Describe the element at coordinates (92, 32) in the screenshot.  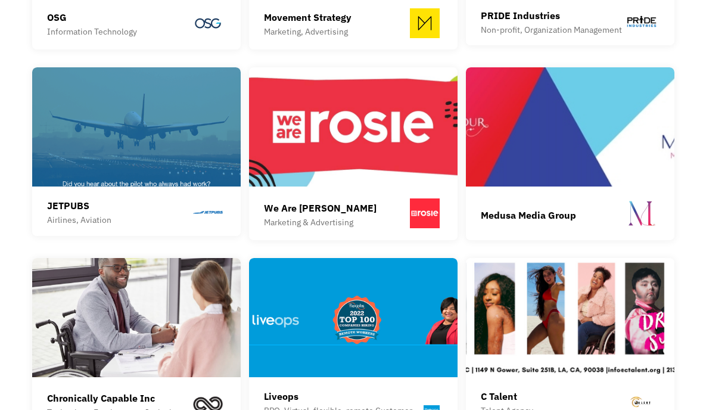
I see `div: Information Technology` at that location.